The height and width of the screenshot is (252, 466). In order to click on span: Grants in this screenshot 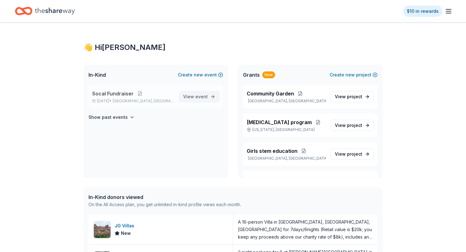, I will do `click(251, 75)`.